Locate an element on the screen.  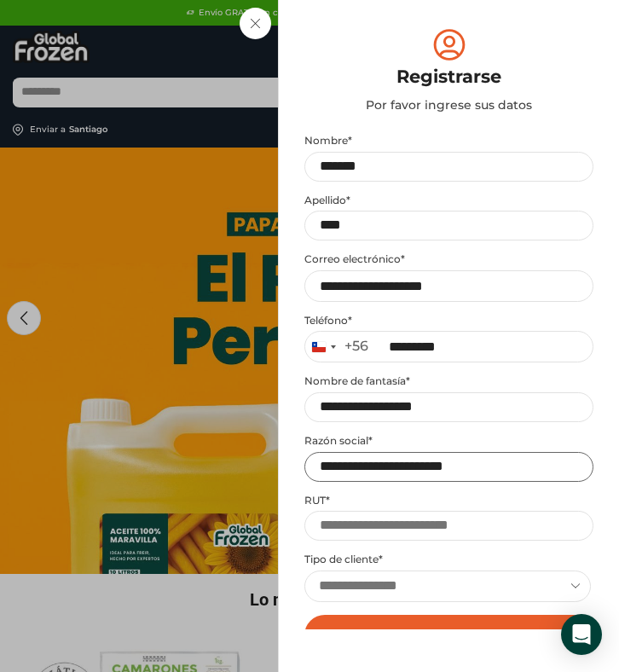
div: Por favor ingrese sus datos is located at coordinates (448, 105).